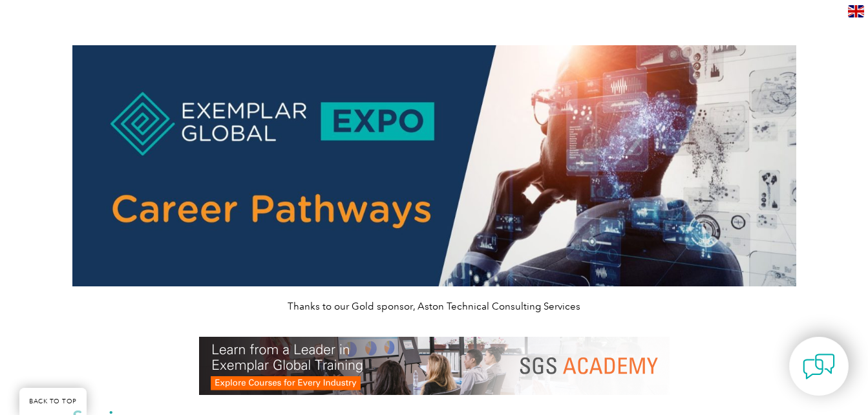 The width and height of the screenshot is (868, 415). I want to click on img: SGS, so click(435, 366).